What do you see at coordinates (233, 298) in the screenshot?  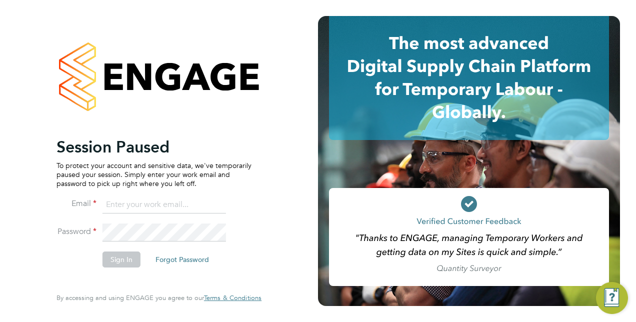 I see `a: Terms & Conditions` at bounding box center [233, 298].